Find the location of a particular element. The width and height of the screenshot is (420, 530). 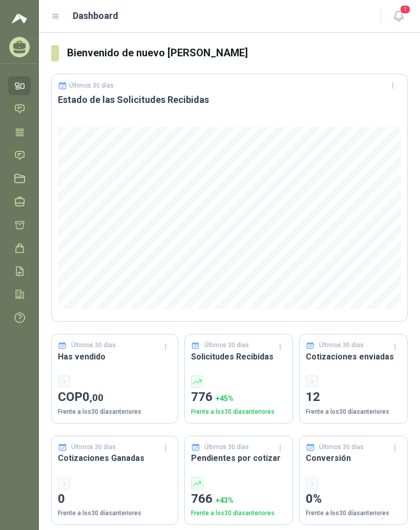

h3: Conversión is located at coordinates (353, 457).